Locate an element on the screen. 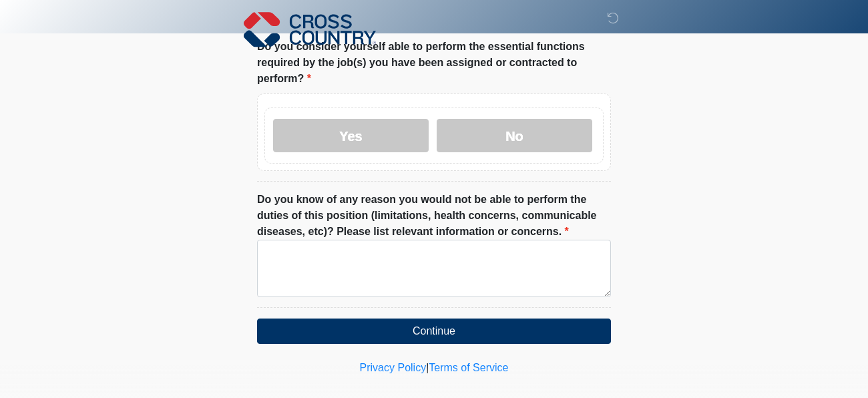  button: Continue is located at coordinates (434, 332).